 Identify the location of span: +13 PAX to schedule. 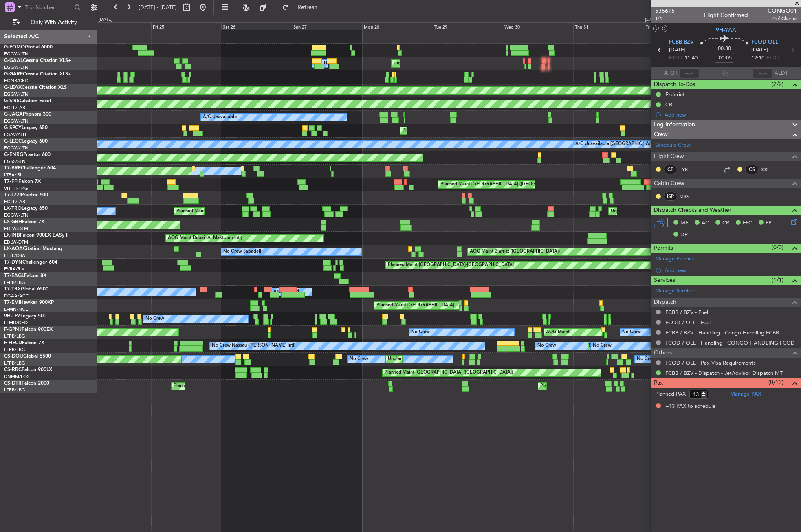
(690, 406).